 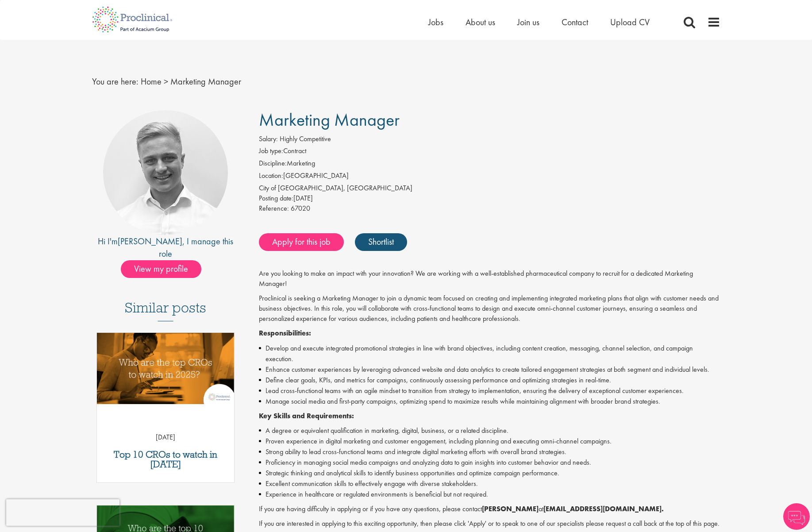 What do you see at coordinates (480, 22) in the screenshot?
I see `span: About us` at bounding box center [480, 22].